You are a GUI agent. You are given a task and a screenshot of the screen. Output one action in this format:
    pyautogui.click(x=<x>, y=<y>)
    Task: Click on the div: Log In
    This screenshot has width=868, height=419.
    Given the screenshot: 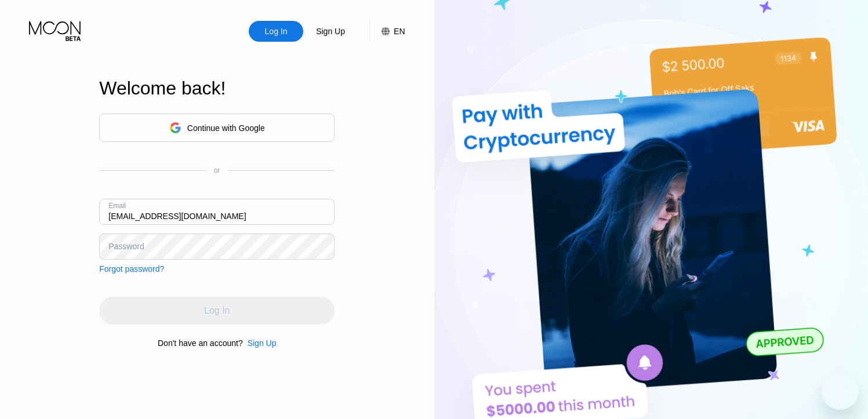 What is the action you would take?
    pyautogui.click(x=276, y=31)
    